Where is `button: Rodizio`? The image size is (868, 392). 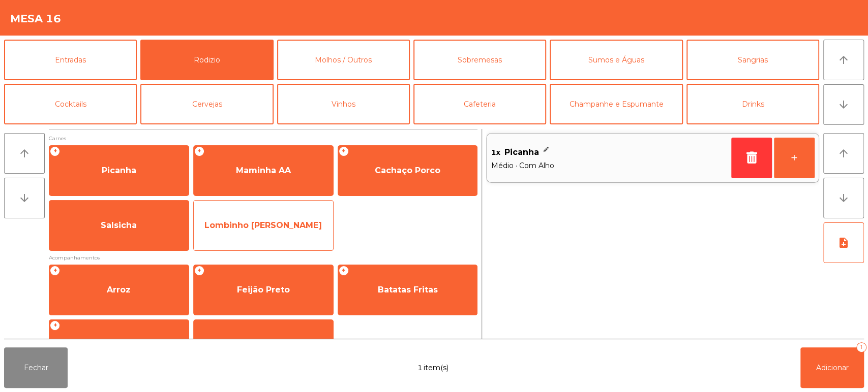
button: Rodizio is located at coordinates (207, 60).